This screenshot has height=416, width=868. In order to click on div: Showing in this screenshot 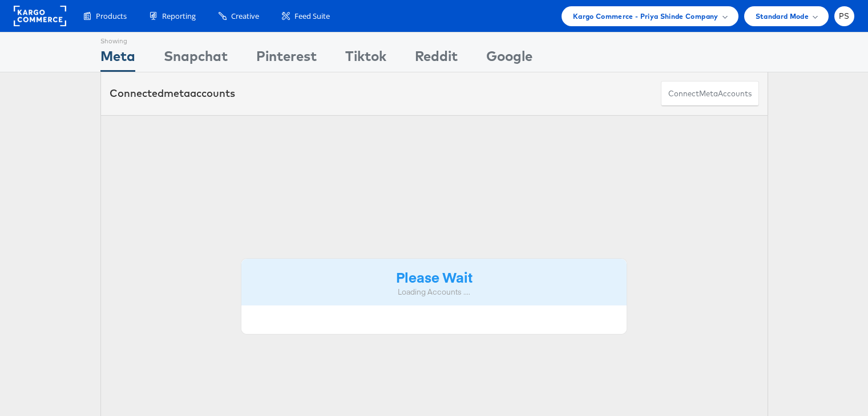, I will do `click(118, 40)`.